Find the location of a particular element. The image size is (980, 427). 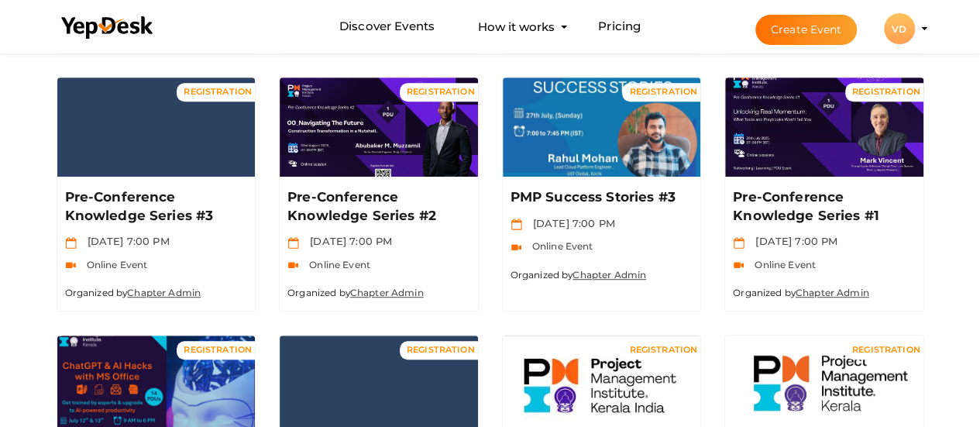

a: Pricing is located at coordinates (619, 27).